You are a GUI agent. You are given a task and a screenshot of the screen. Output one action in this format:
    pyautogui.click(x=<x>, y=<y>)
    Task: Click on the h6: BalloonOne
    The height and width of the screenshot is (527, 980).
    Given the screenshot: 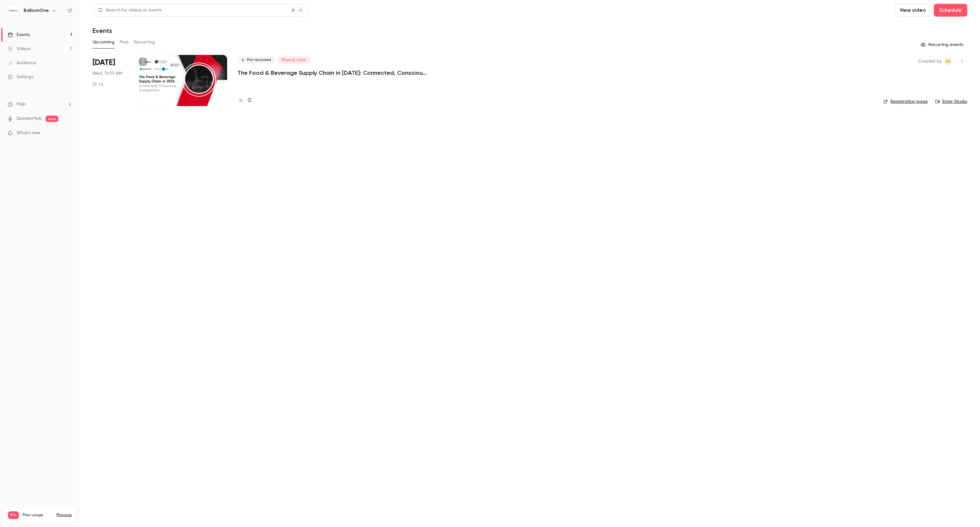 What is the action you would take?
    pyautogui.click(x=36, y=11)
    